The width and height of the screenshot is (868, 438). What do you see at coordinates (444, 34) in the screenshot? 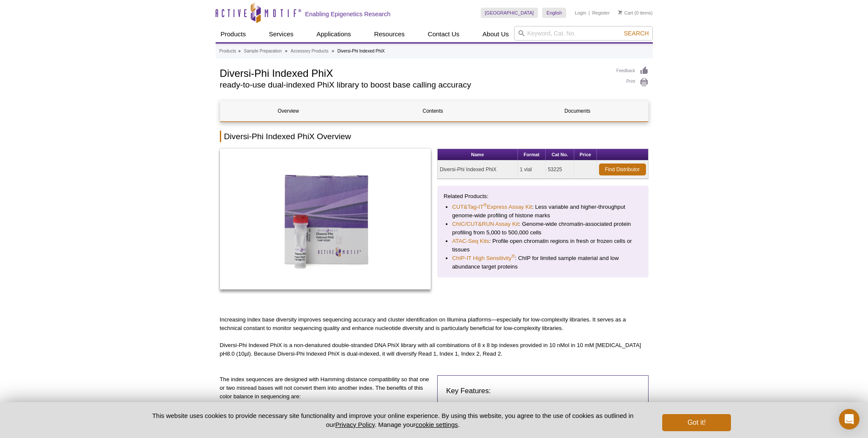
I see `a: Contact Us` at bounding box center [444, 34].